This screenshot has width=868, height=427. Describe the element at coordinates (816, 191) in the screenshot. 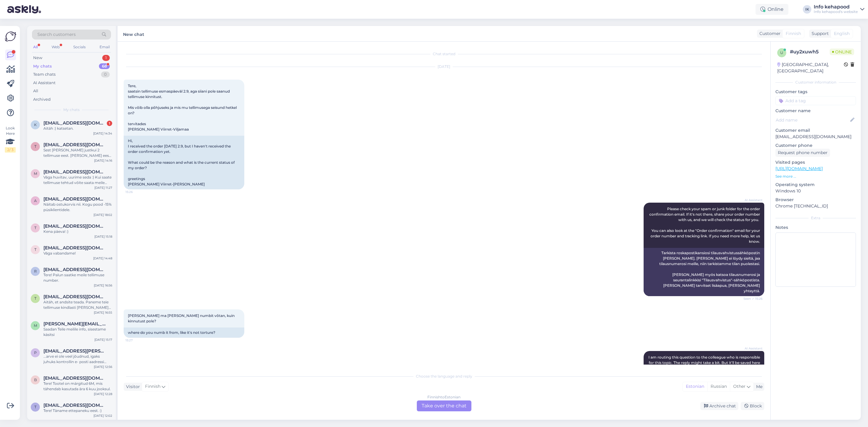

I see `p: Windows 10` at that location.